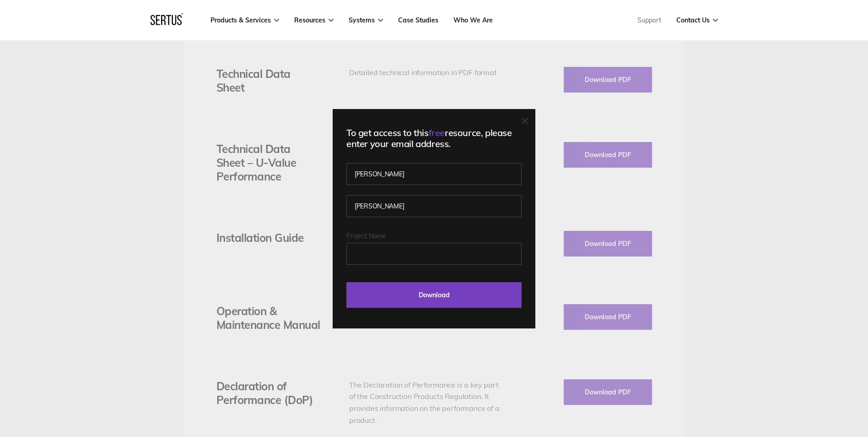 This screenshot has width=868, height=437. Describe the element at coordinates (434, 139) in the screenshot. I see `div: To get access to this resource, please enter your email address.` at that location.